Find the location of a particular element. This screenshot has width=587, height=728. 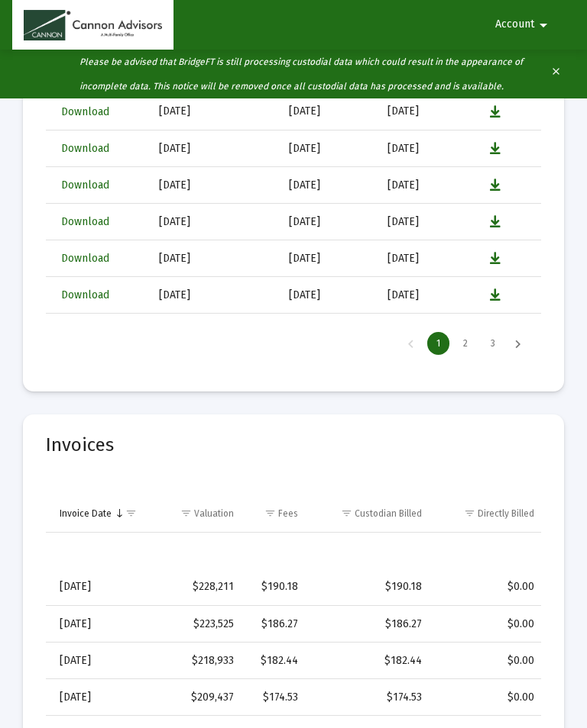

button: Account is located at coordinates (523, 24).